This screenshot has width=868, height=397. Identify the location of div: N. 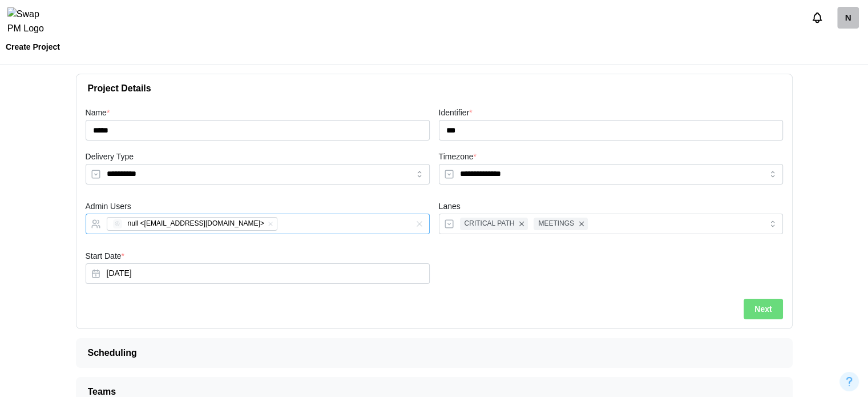
(848, 18).